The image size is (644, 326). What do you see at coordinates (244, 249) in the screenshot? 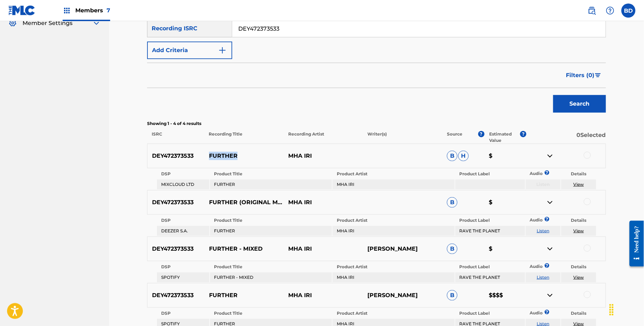
I see `p: FURTHER - MIXED` at bounding box center [244, 249].